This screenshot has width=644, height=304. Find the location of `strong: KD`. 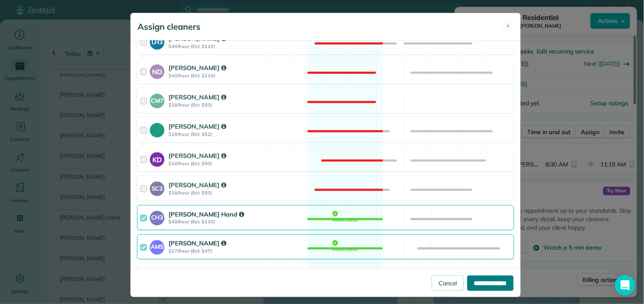

strong: KD is located at coordinates (157, 158).